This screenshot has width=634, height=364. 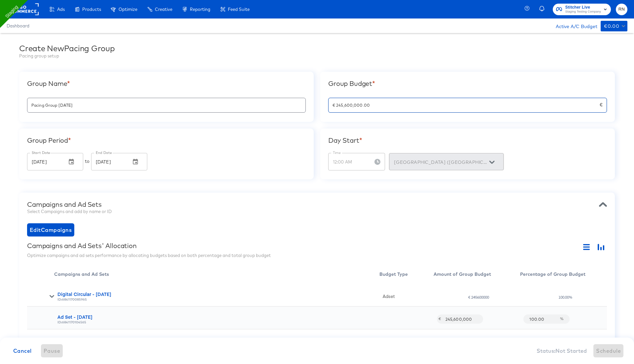 What do you see at coordinates (407, 275) in the screenshot?
I see `div: Budget Type` at bounding box center [407, 275].